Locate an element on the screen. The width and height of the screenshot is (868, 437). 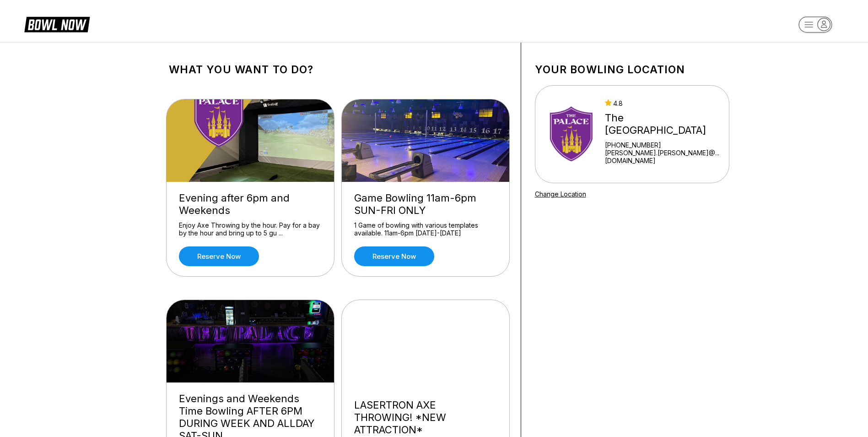
img: Evenings and Weekends Time Bowling AFTER 6PM DURING WEEK AND ALLDAY SAT-SUN is located at coordinates (251, 341).